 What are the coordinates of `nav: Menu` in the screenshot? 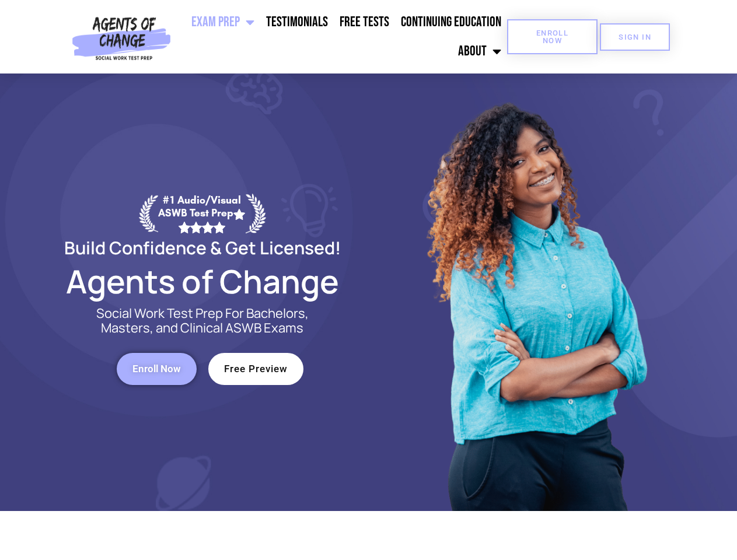 It's located at (341, 36).